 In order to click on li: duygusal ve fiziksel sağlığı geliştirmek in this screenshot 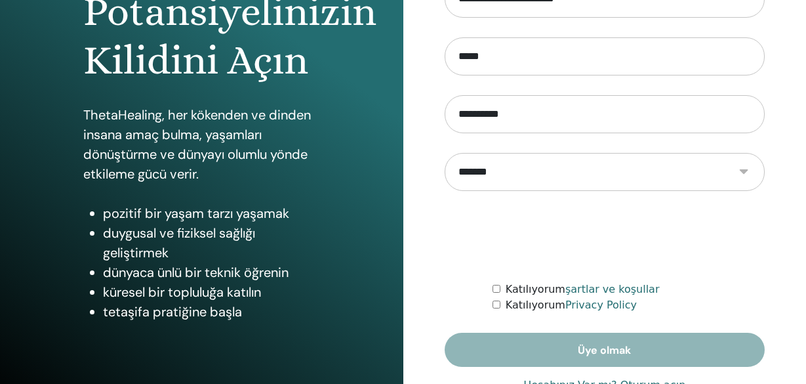, I will do `click(211, 243)`.